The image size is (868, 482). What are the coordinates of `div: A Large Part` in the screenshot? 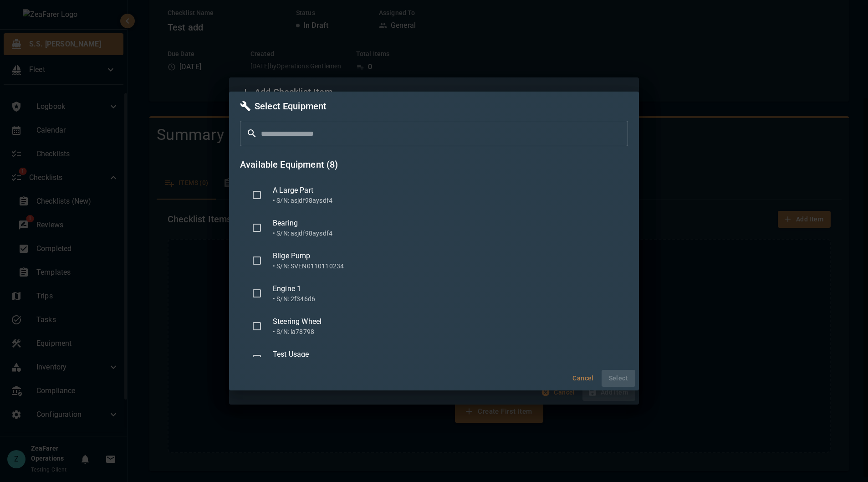 It's located at (446, 191).